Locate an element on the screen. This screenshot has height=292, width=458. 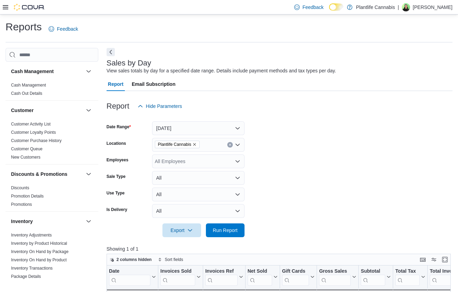
span: Sort fields is located at coordinates (174, 260).